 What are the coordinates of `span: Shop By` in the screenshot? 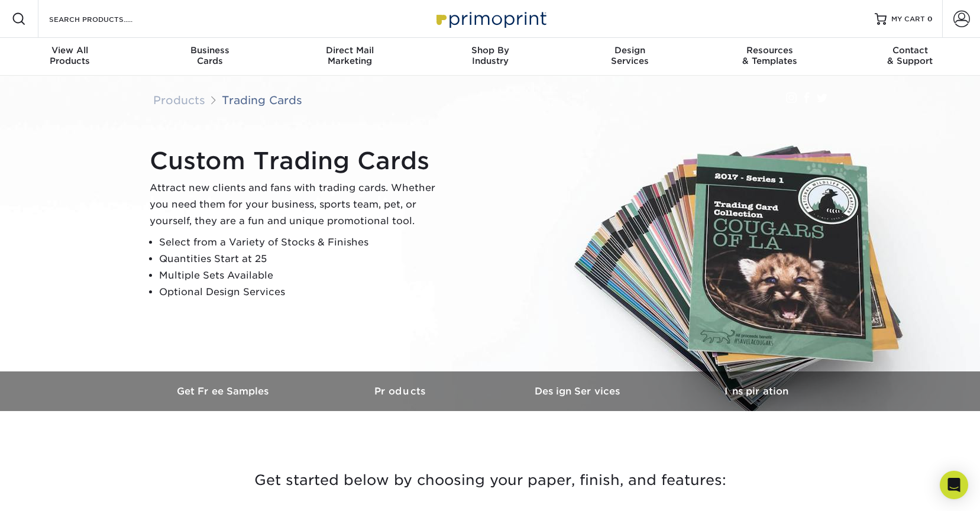 It's located at (490, 50).